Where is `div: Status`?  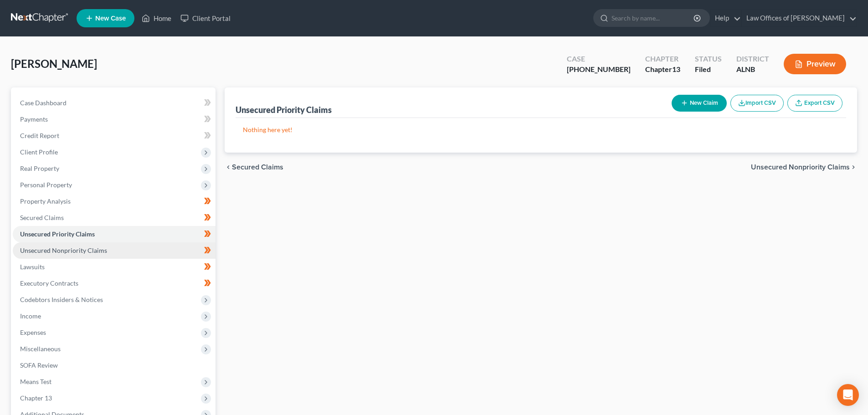 div: Status is located at coordinates (709, 59).